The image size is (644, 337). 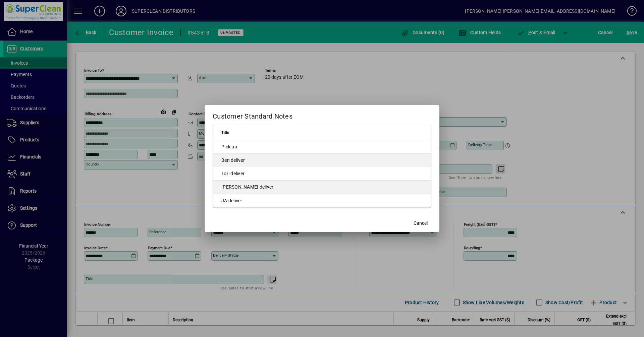 I want to click on h2: Customer Standard Notes, so click(x=322, y=115).